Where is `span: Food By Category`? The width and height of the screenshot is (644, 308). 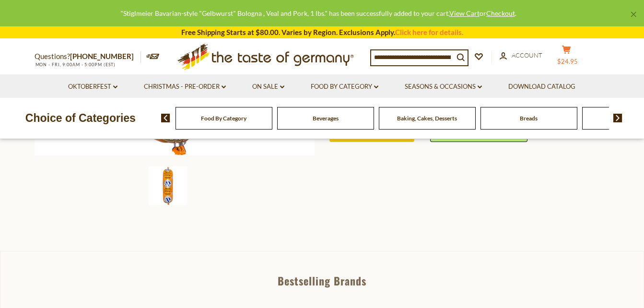
span: Food By Category is located at coordinates (224, 118).